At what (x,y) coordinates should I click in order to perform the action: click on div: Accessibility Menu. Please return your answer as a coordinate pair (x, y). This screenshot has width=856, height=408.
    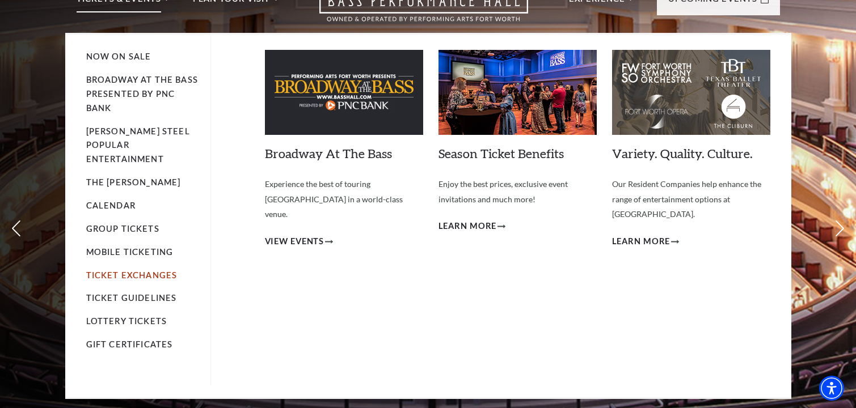
    Looking at the image, I should click on (832, 389).